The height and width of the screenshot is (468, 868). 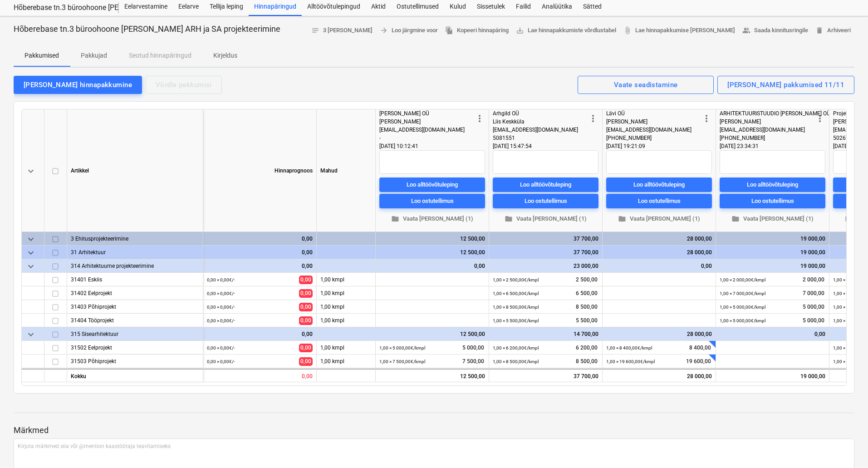 I want to click on span: 5 000,00, so click(x=814, y=320).